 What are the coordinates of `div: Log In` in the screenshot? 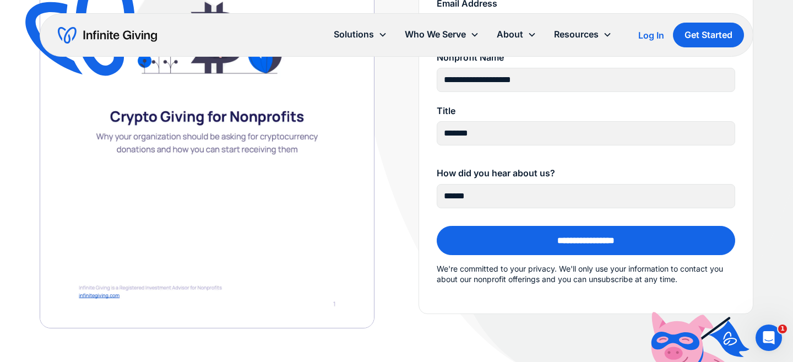 It's located at (651, 35).